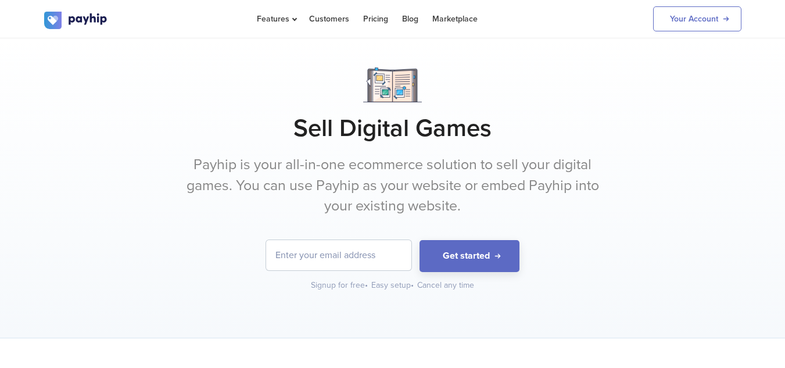 Image resolution: width=785 pixels, height=368 pixels. Describe the element at coordinates (393, 128) in the screenshot. I see `h1: Sell Digital Games` at that location.